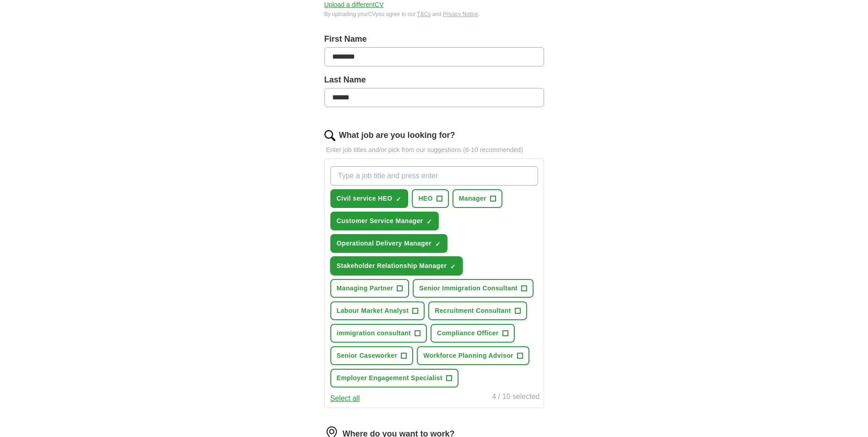 Image resolution: width=868 pixels, height=437 pixels. Describe the element at coordinates (434, 39) in the screenshot. I see `label: First Name` at that location.